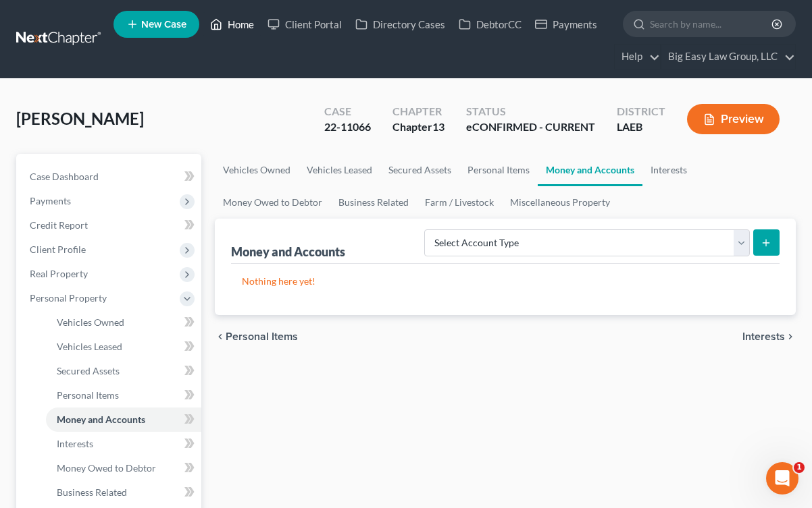 This screenshot has height=508, width=812. Describe the element at coordinates (530, 127) in the screenshot. I see `div: eCONFIRMED - CURRENT` at that location.